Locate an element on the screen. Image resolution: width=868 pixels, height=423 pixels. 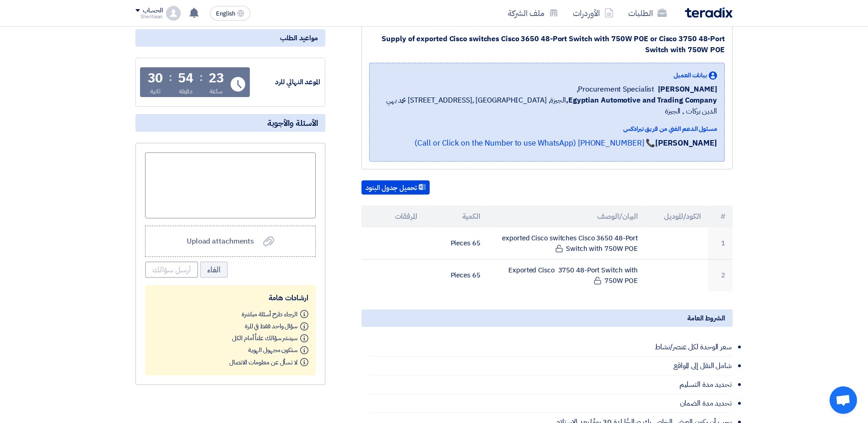
div: 30 is located at coordinates (156, 78).